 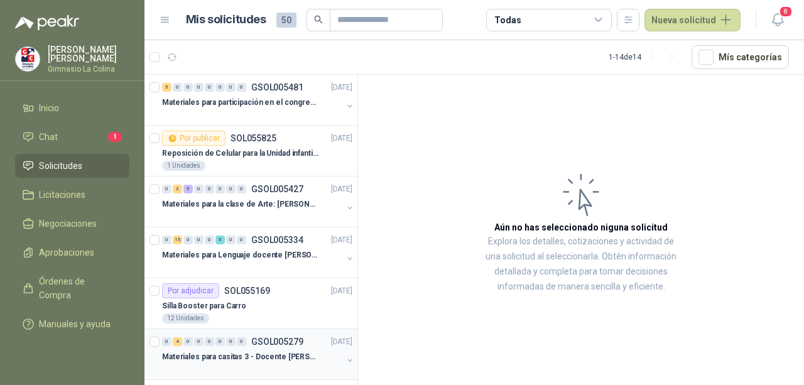 I want to click on h1: Mis solicitudes, so click(x=226, y=19).